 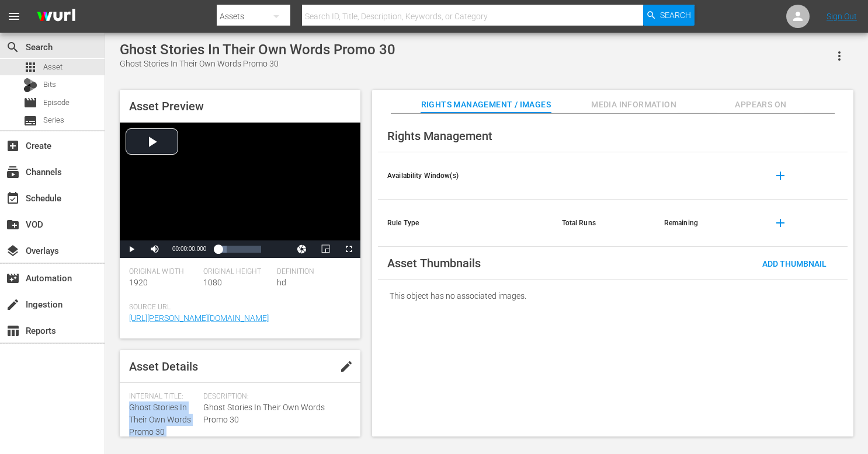 I want to click on span: Asset Thumbnails, so click(x=434, y=264).